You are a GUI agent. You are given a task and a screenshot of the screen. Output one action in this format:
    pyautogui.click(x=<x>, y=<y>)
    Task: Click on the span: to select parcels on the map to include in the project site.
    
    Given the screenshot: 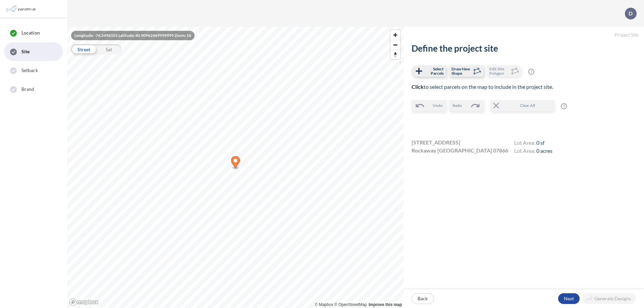 What is the action you would take?
    pyautogui.click(x=482, y=87)
    